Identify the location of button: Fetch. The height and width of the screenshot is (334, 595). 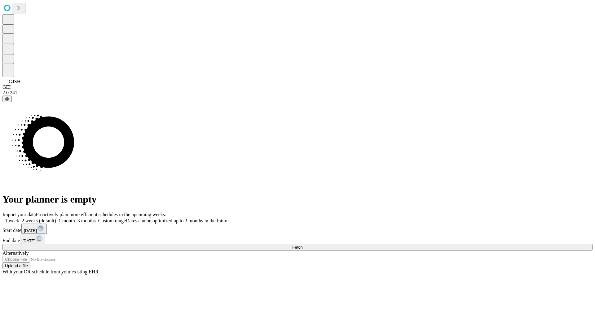
(297, 247).